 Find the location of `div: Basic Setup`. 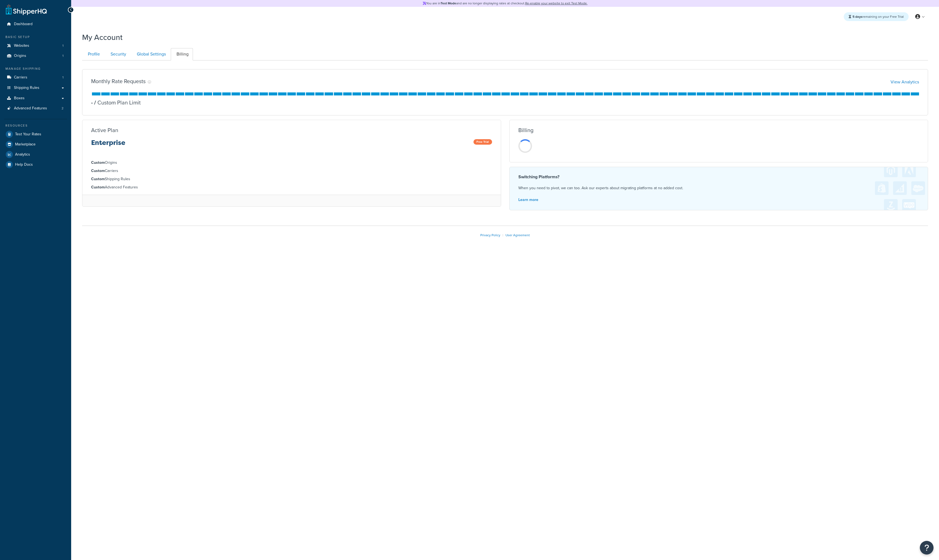

div: Basic Setup is located at coordinates (36, 37).